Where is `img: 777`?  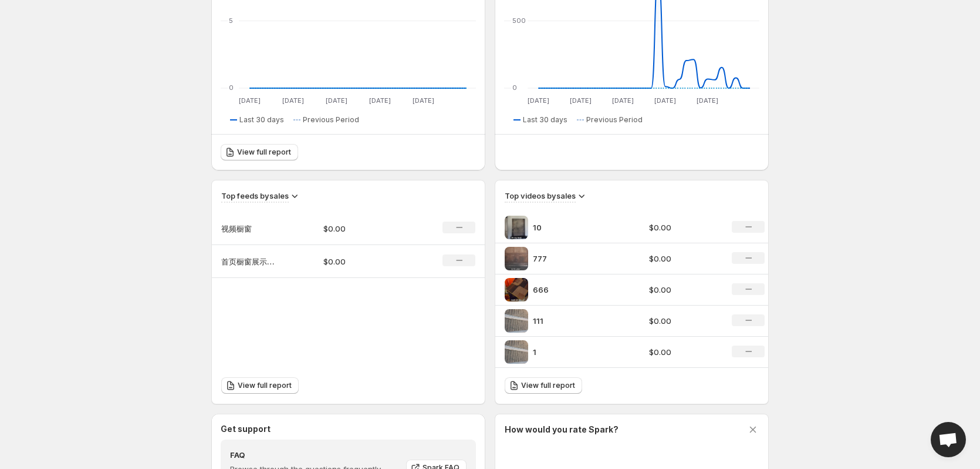 img: 777 is located at coordinates (516, 258).